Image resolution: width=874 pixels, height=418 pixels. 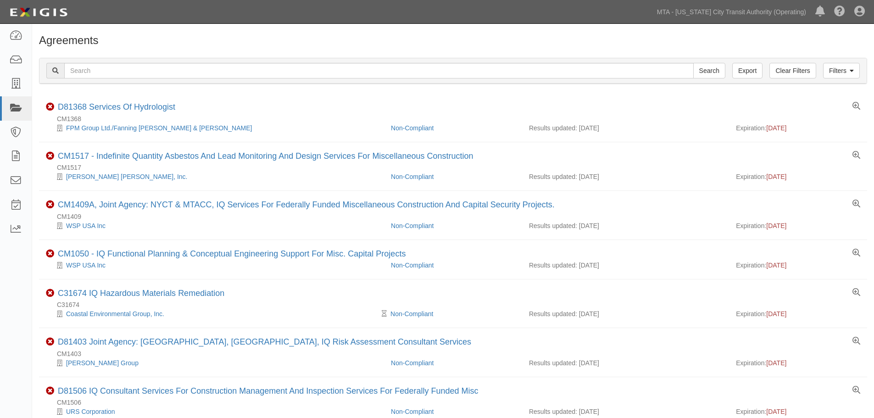 What do you see at coordinates (90, 412) in the screenshot?
I see `a: URS Corporation` at bounding box center [90, 412].